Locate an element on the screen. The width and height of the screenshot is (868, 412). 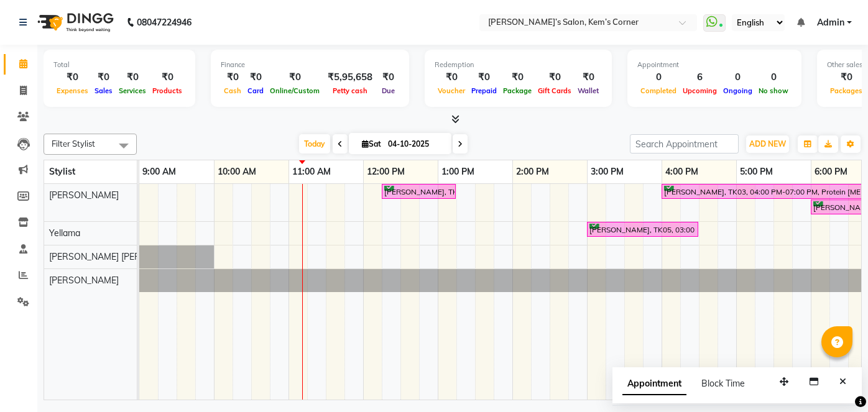
a: 9:00 AM is located at coordinates (160, 171).